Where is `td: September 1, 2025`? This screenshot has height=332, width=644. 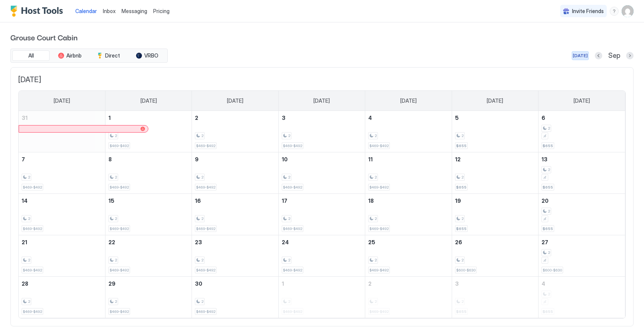 td: September 1, 2025 is located at coordinates (149, 131).